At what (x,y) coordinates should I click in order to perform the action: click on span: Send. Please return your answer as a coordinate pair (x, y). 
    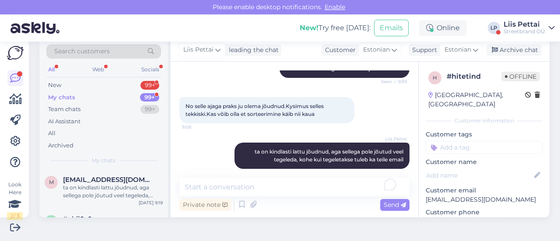
    Looking at the image, I should click on (395, 205).